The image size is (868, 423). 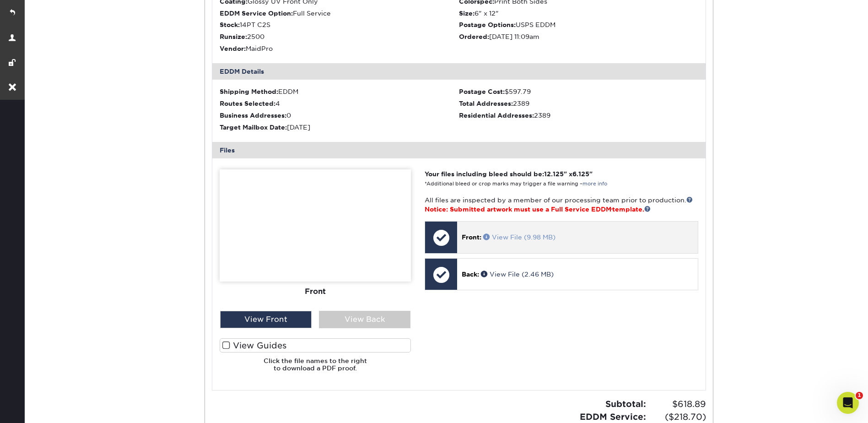 What do you see at coordinates (315, 292) in the screenshot?
I see `div: Front` at bounding box center [315, 292].